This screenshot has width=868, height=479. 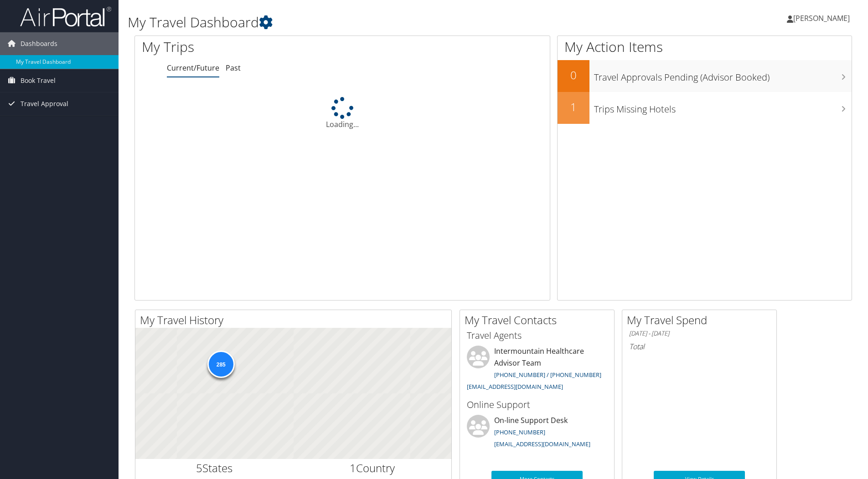 I want to click on li: On-line Support Desk, so click(x=537, y=434).